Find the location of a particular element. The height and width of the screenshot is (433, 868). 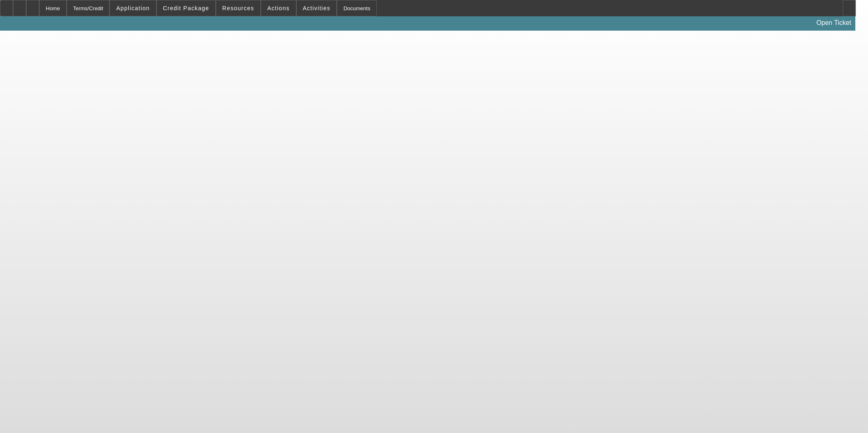

span: Resources is located at coordinates (238, 8).